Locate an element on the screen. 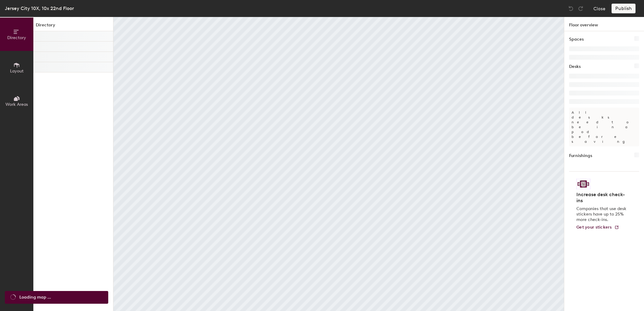 This screenshot has width=644, height=311. span: Loading map ... is located at coordinates (35, 297).